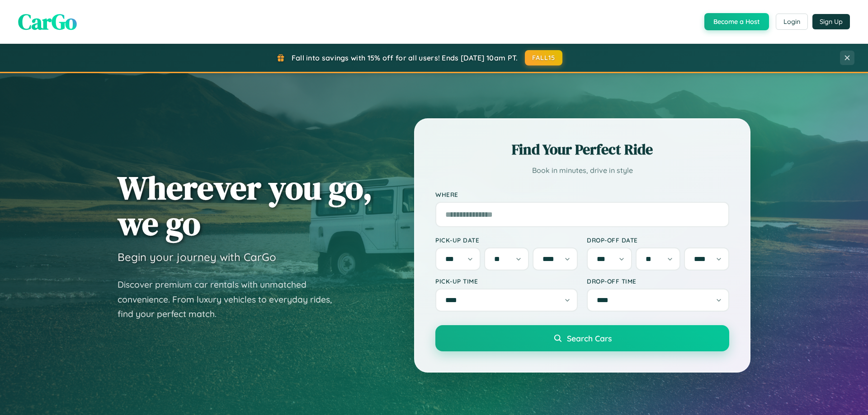  I want to click on label: Where, so click(582, 194).